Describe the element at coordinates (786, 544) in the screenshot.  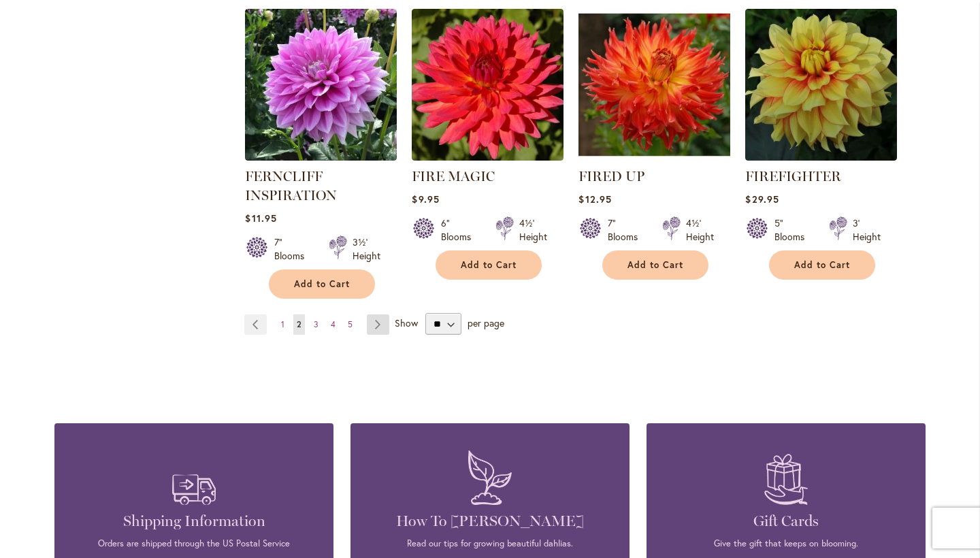
I see `p: Give the gift that keeps on blooming.` at that location.